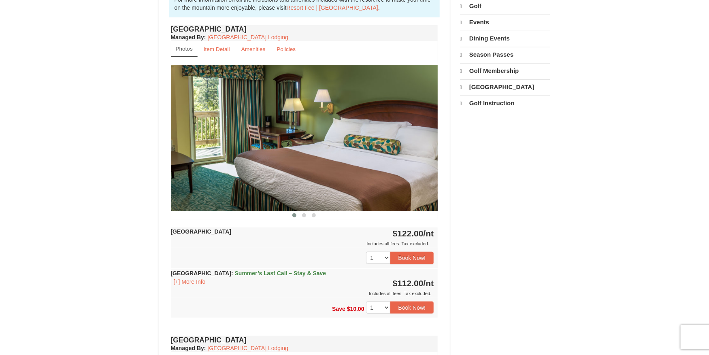 Image resolution: width=709 pixels, height=355 pixels. What do you see at coordinates (413, 233) in the screenshot?
I see `strong: $122.00` at bounding box center [413, 233].